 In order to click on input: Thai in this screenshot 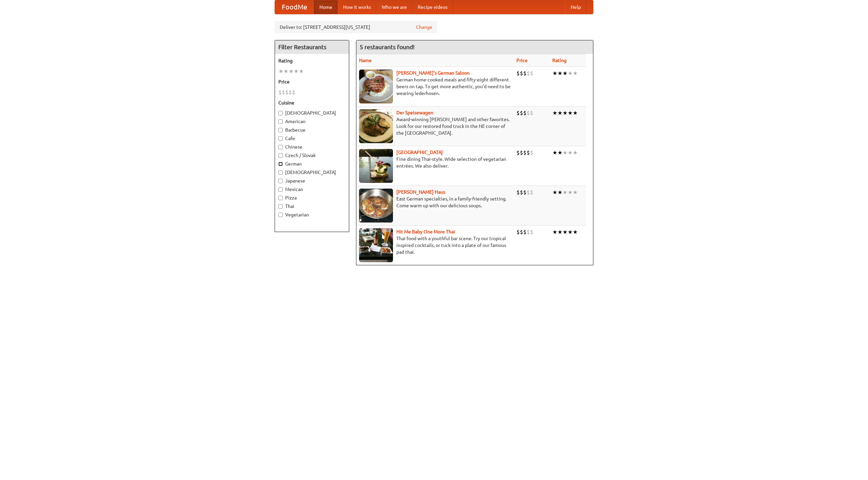, I will do `click(280, 206)`.